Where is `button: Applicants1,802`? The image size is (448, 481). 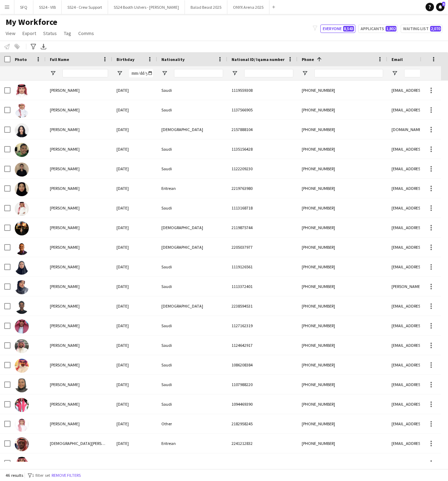 button: Applicants1,802 is located at coordinates (378, 29).